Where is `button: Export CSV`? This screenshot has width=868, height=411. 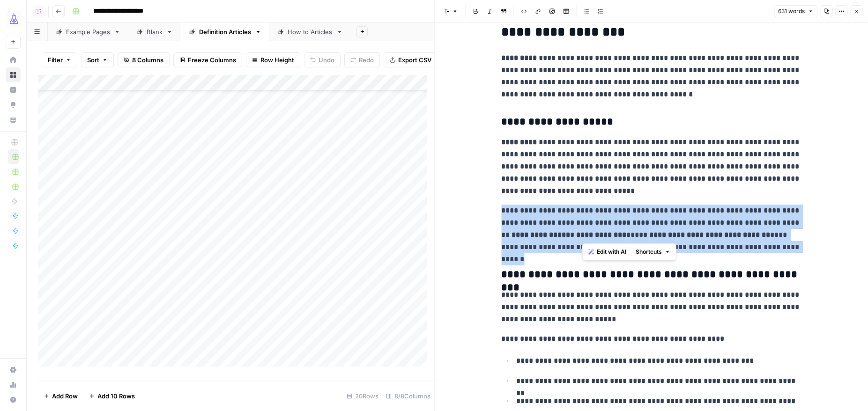 button: Export CSV is located at coordinates (410, 60).